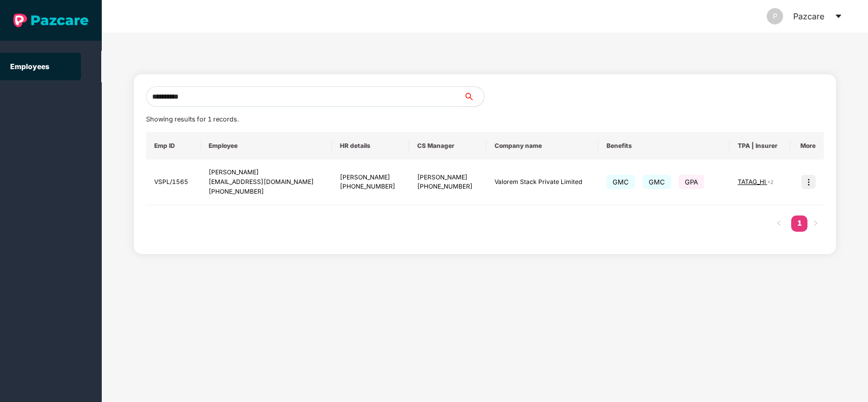  I want to click on li: Previous Page, so click(779, 223).